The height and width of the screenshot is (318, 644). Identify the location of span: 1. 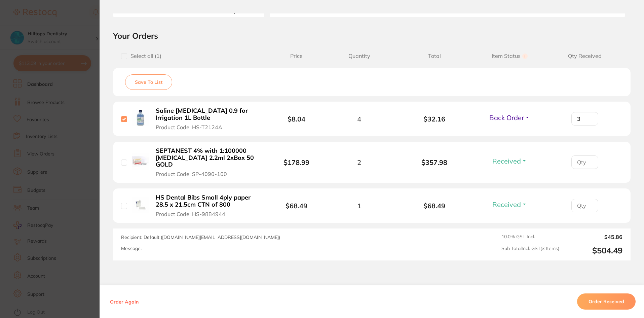
(359, 206).